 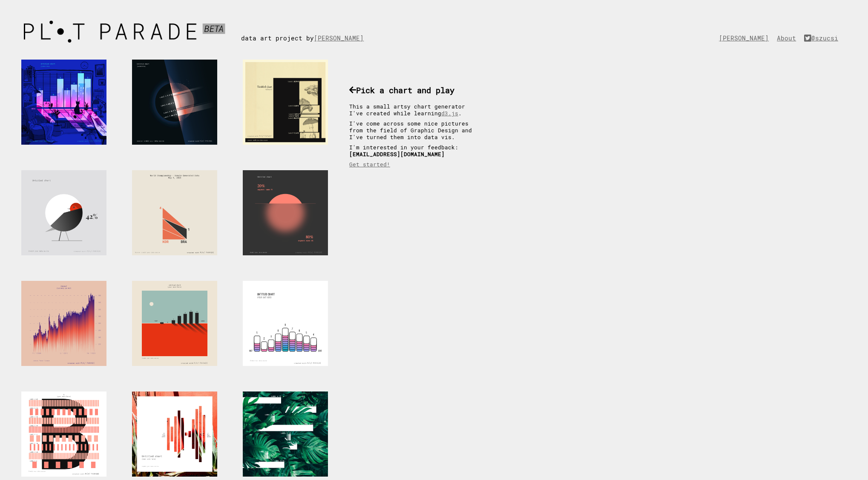 I want to click on a: About, so click(x=788, y=38).